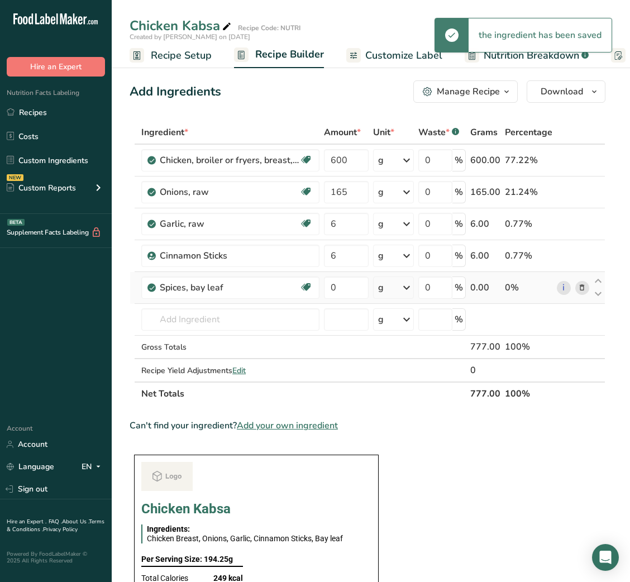  Describe the element at coordinates (229, 192) in the screenshot. I see `div: Onions, raw` at that location.